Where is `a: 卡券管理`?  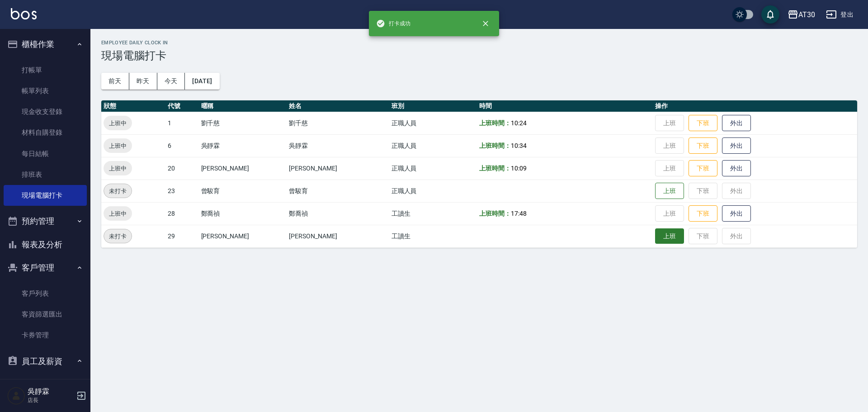 a: 卡券管理 is located at coordinates (45, 335).